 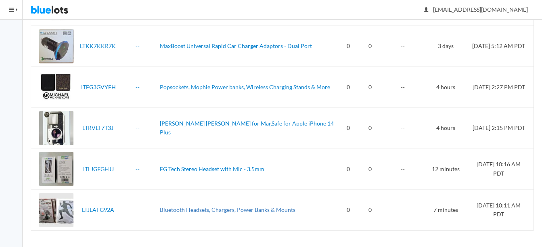 What do you see at coordinates (236, 46) in the screenshot?
I see `a: MaxBoost Universal Rapid Car Charger Adaptors - Dual Port` at bounding box center [236, 46].